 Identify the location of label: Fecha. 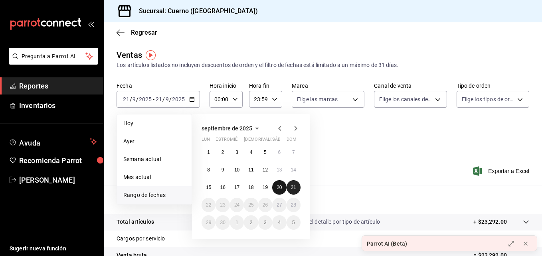
(158, 86).